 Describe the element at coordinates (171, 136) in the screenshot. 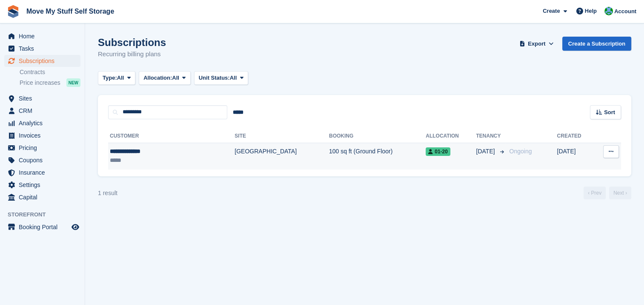

I see `th: Customer` at that location.